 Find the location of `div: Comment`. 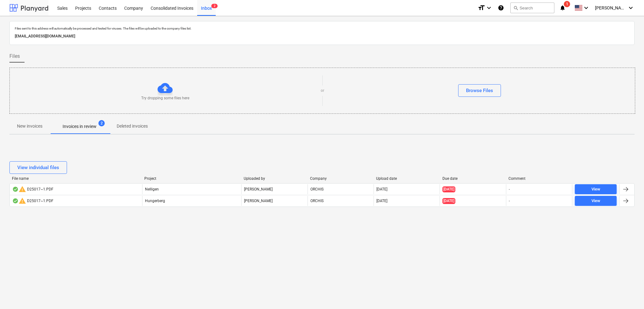

div: Comment is located at coordinates (539, 179).